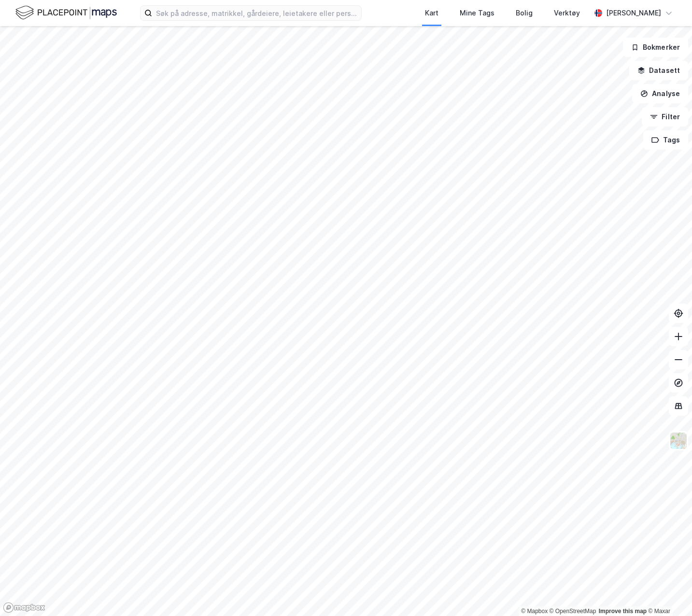 This screenshot has height=616, width=692. What do you see at coordinates (623, 611) in the screenshot?
I see `a: Improve this map` at bounding box center [623, 611].